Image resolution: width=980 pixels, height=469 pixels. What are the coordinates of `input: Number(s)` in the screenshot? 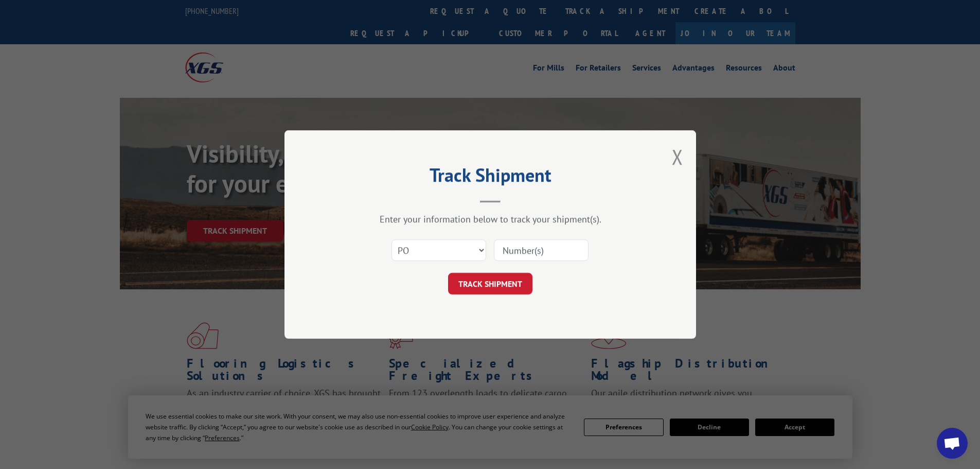 It's located at (541, 250).